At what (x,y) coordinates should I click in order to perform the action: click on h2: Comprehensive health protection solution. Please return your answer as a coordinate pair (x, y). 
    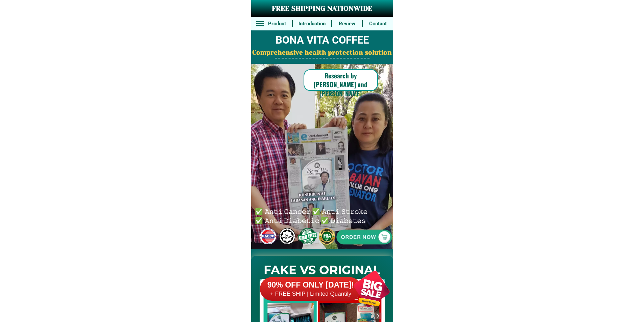
    Looking at the image, I should click on (322, 53).